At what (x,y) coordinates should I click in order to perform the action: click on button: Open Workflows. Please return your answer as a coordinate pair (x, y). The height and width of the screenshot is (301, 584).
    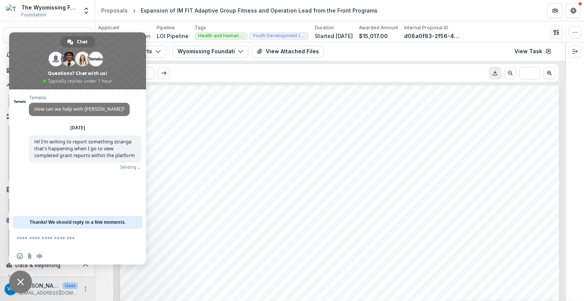
    Looking at the image, I should click on (47, 116).